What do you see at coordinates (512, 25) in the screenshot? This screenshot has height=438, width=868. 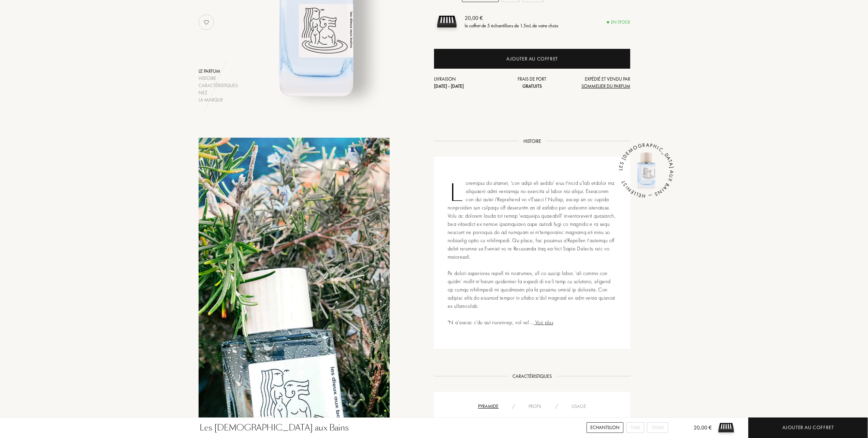 I see `div: le coffret de 5 échantillons de 1.5mL de votre choix` at bounding box center [512, 25].